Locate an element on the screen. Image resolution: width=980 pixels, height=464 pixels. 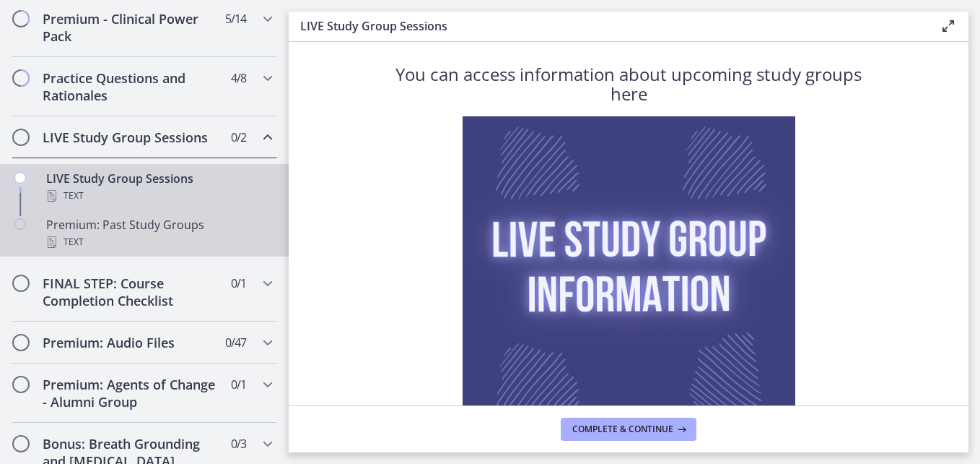
h3: LIVE Study Group Sessions is located at coordinates (609, 26).